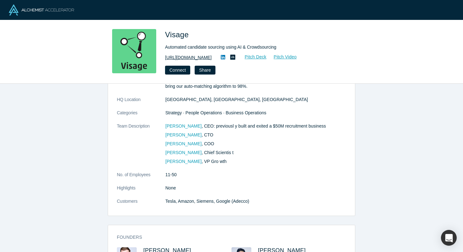  What do you see at coordinates (41, 10) in the screenshot?
I see `img: Alchemist Logo` at bounding box center [41, 10].